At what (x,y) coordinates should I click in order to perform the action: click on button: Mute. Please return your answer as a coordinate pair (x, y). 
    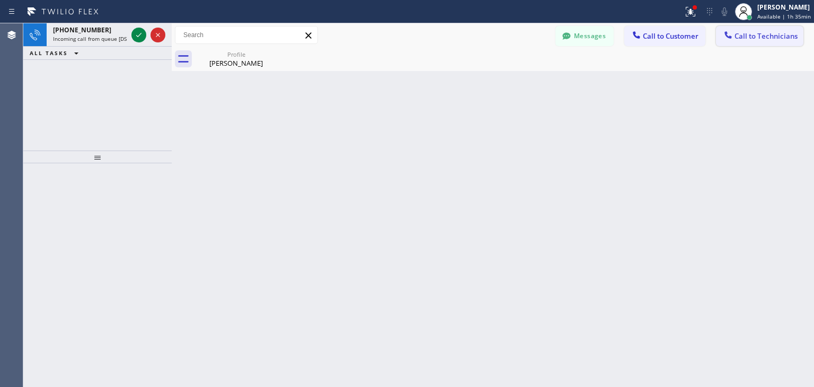
    Looking at the image, I should click on (725, 12).